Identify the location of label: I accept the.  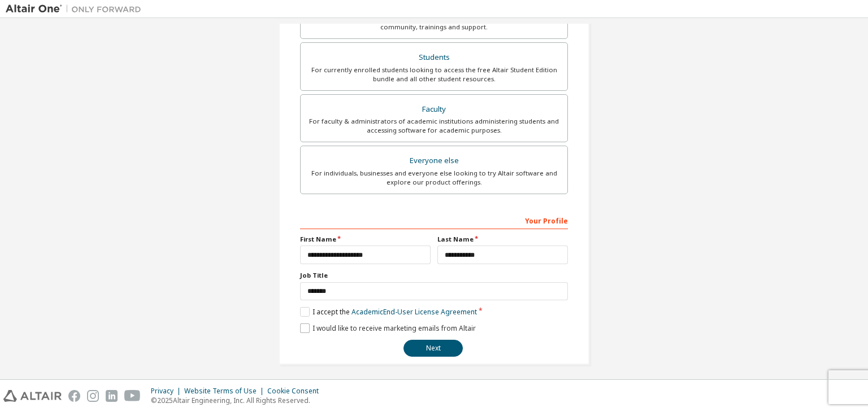
(388, 311).